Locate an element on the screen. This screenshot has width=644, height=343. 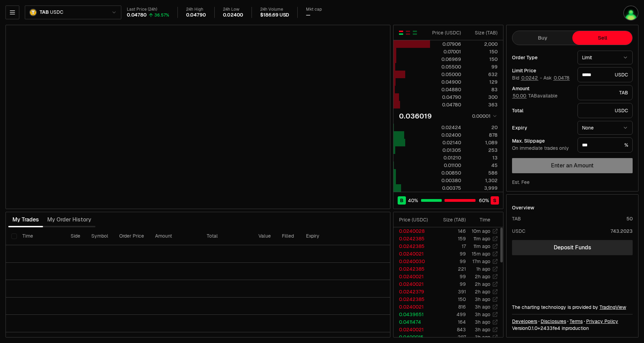
button: 50.00 is located at coordinates (519, 96).